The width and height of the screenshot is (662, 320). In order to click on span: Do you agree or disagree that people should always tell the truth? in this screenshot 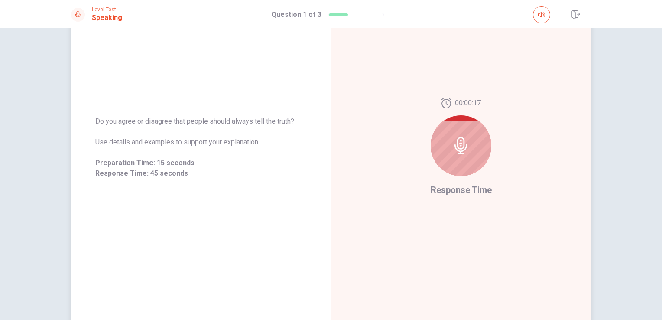, I will do `click(201, 121)`.